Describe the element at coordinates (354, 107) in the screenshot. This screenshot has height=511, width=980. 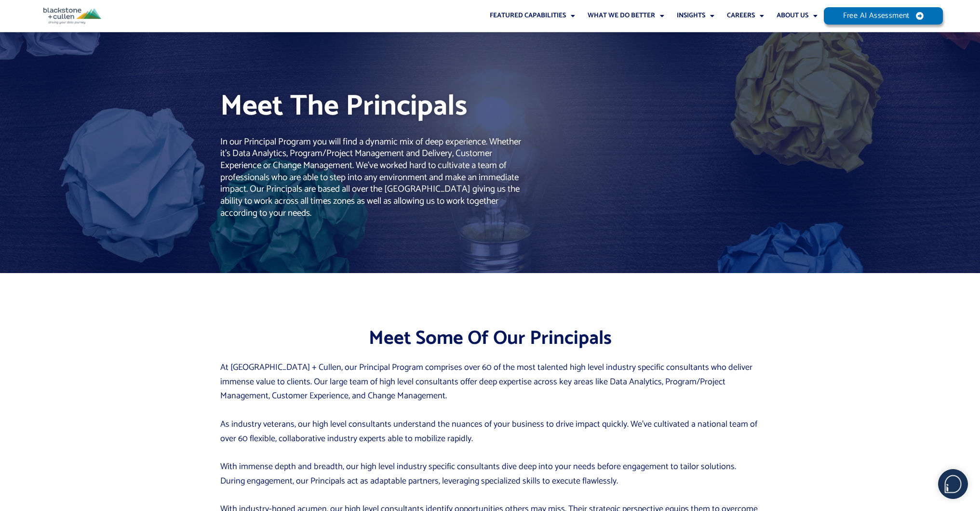
I see `h1: Meet The Principals` at that location.